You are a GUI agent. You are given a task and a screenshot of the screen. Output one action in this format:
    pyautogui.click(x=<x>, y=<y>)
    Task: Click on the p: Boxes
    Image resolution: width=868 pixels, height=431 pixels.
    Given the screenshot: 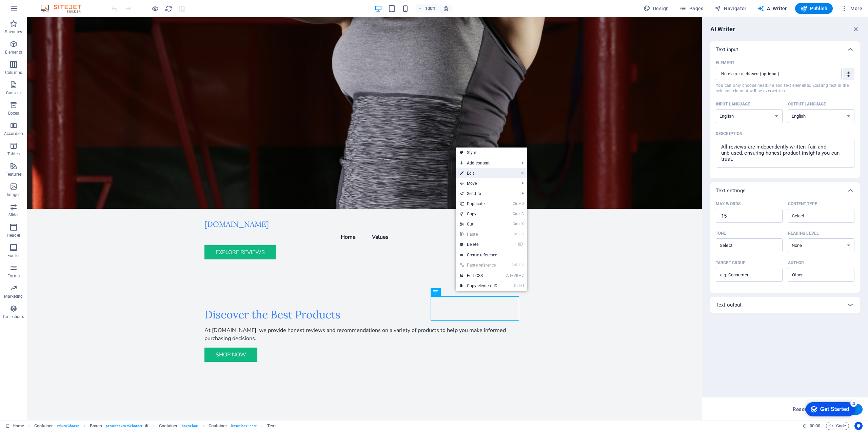 What is the action you would take?
    pyautogui.click(x=13, y=113)
    